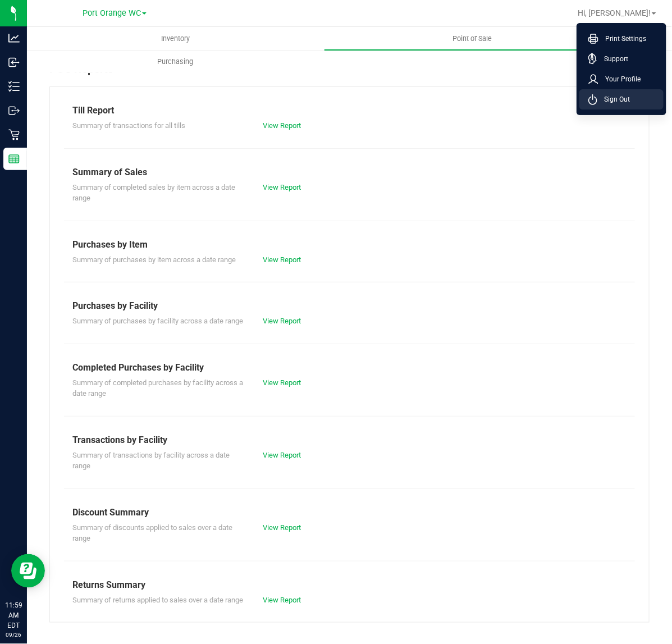 The height and width of the screenshot is (644, 672). I want to click on span: Port Orange WC, so click(112, 13).